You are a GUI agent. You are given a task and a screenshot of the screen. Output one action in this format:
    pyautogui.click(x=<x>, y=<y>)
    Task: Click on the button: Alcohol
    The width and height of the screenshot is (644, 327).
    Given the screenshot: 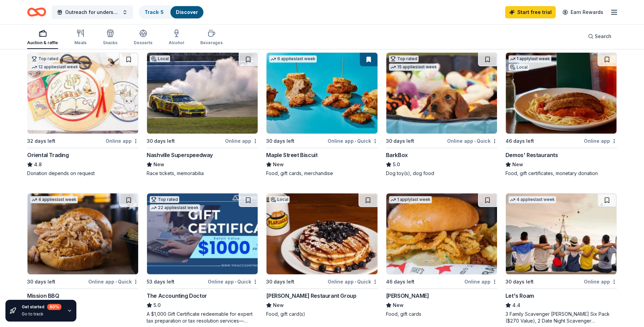 What is the action you would take?
    pyautogui.click(x=176, y=38)
    